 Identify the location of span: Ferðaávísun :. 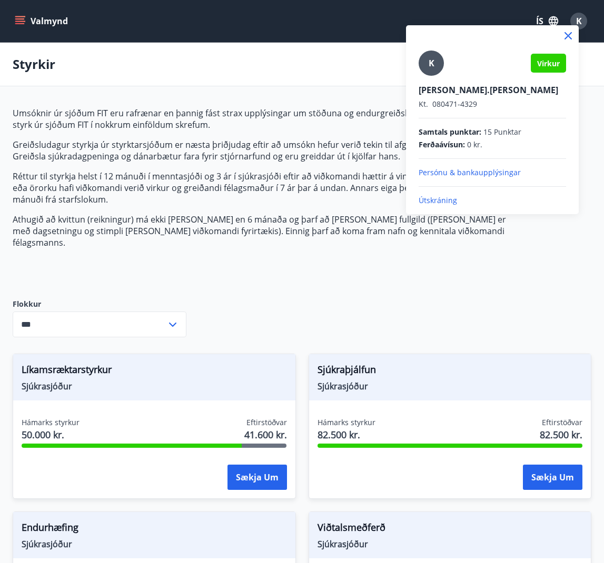
(441, 145).